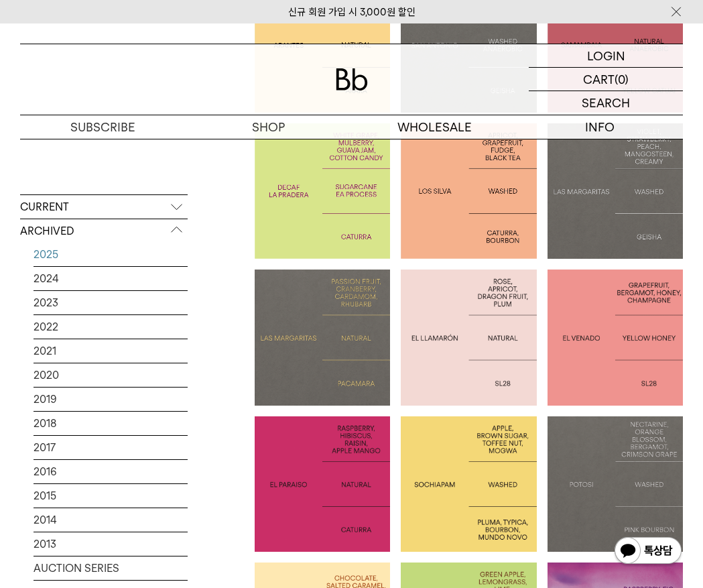 Image resolution: width=703 pixels, height=588 pixels. I want to click on a: 2020, so click(111, 375).